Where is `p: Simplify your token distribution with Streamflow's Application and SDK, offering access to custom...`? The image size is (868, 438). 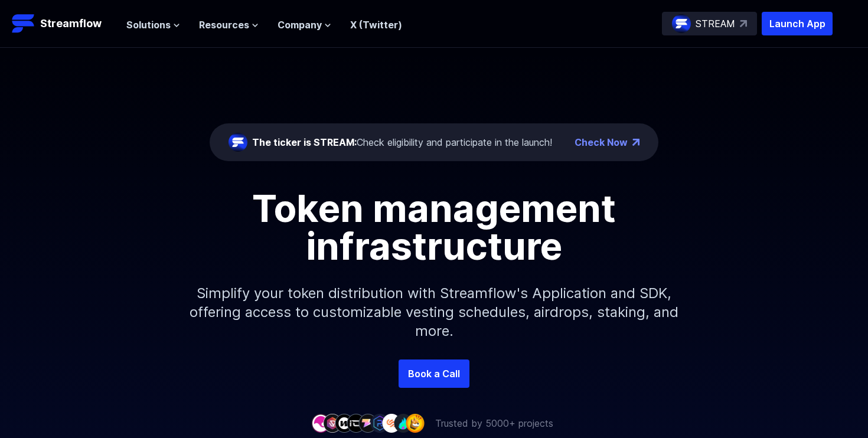 p: Simplify your token distribution with Streamflow's Application and SDK, offering access to custom... is located at coordinates (434, 312).